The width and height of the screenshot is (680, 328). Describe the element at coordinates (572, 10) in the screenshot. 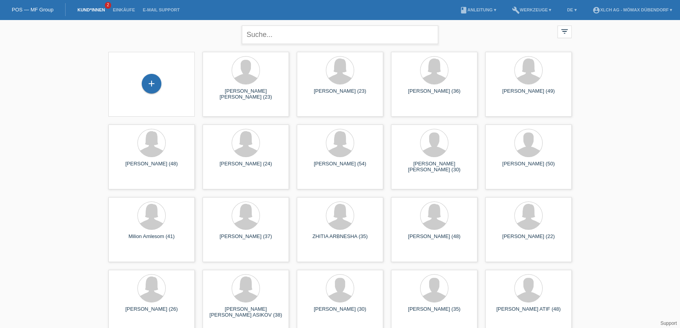

I see `a: DE ▾` at that location.